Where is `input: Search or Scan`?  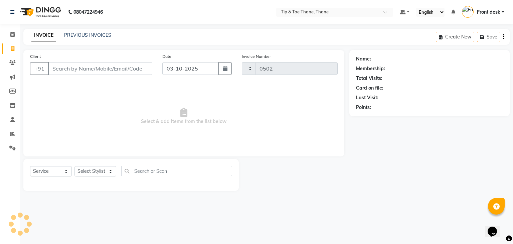
input: Search or Scan is located at coordinates (177, 171).